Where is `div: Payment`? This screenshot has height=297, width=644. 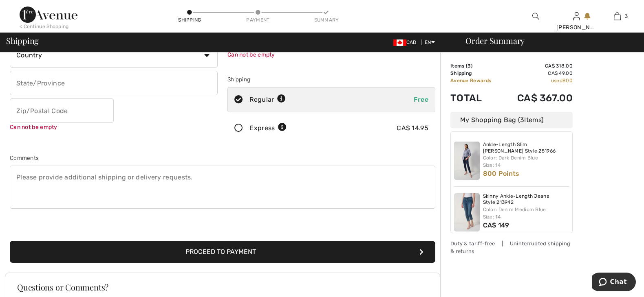 div: Payment is located at coordinates (258, 20).